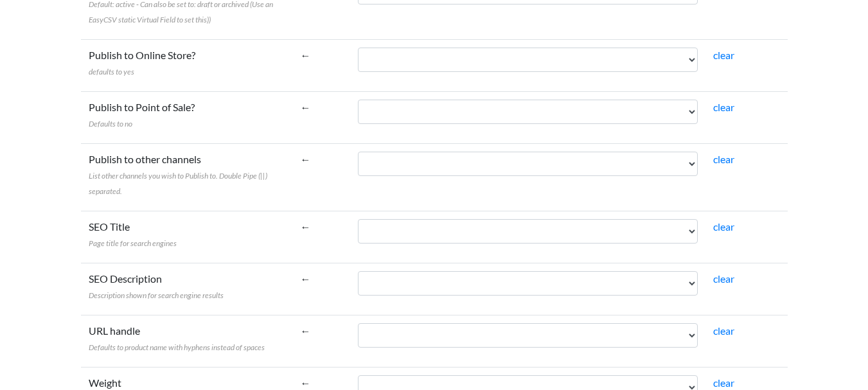  Describe the element at coordinates (142, 63) in the screenshot. I see `label: Publish to Online Store?` at that location.